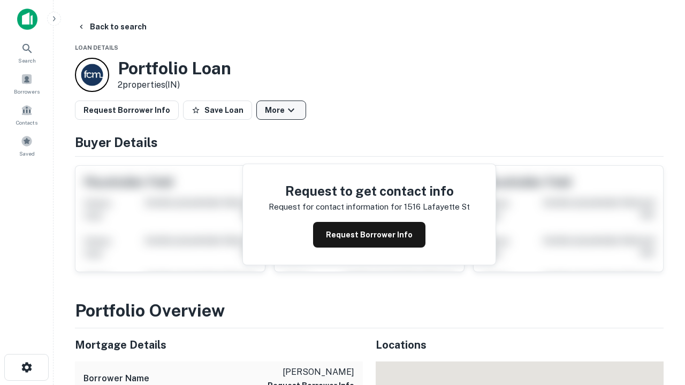 The image size is (685, 385). I want to click on span: Saved, so click(27, 154).